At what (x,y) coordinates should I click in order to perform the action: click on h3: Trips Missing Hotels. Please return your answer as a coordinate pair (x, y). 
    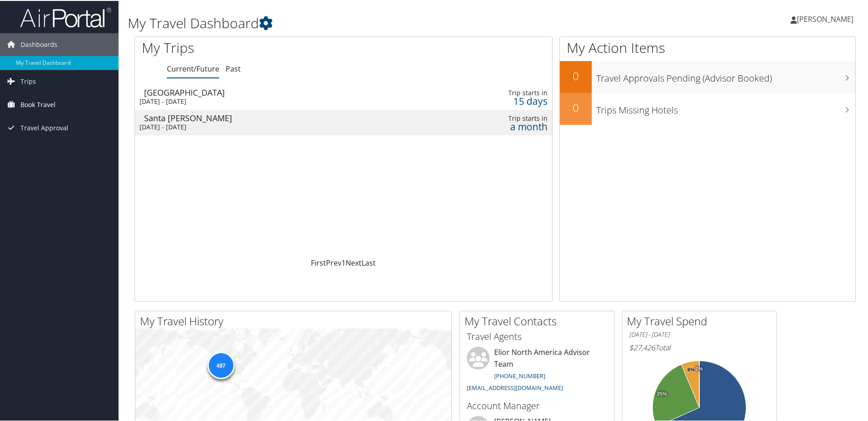
    Looking at the image, I should click on (726, 107).